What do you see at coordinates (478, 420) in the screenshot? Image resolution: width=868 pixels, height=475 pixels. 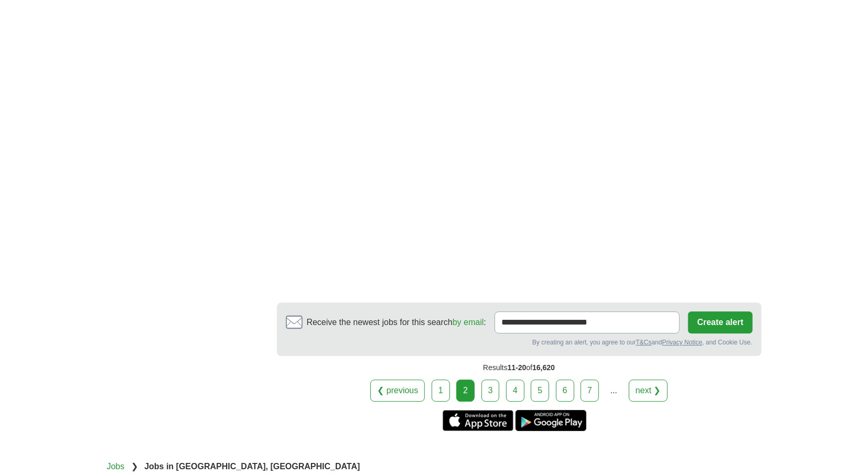 I see `a: Get the iPhone app` at bounding box center [478, 420].